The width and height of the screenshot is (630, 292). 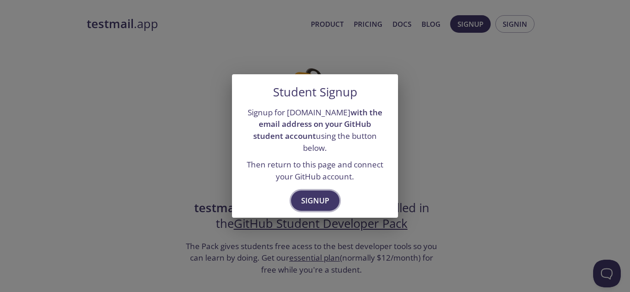 What do you see at coordinates (315, 92) in the screenshot?
I see `h5: Student Signup` at bounding box center [315, 92].